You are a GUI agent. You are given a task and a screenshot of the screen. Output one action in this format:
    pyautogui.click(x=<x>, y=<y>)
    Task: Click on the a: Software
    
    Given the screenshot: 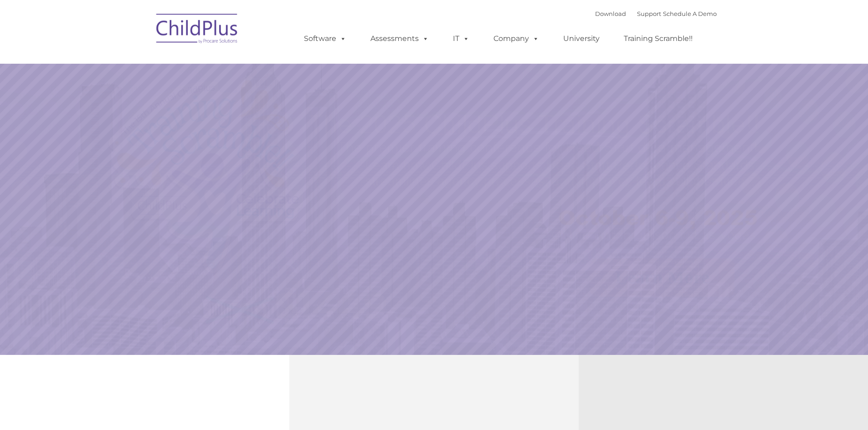 What is the action you would take?
    pyautogui.click(x=325, y=39)
    